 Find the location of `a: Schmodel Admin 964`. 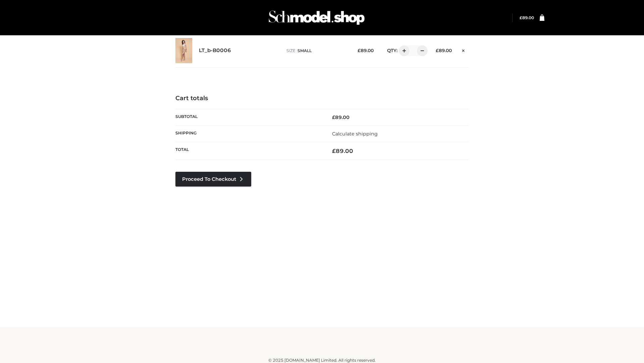

a: Schmodel Admin 964 is located at coordinates (317, 18).